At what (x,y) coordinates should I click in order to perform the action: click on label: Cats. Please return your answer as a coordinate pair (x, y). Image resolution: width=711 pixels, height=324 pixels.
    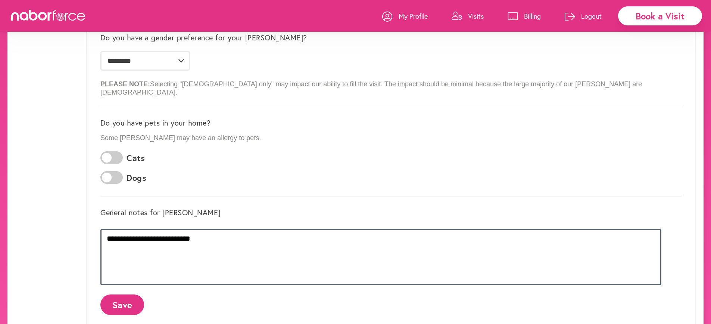
    Looking at the image, I should click on (136, 158).